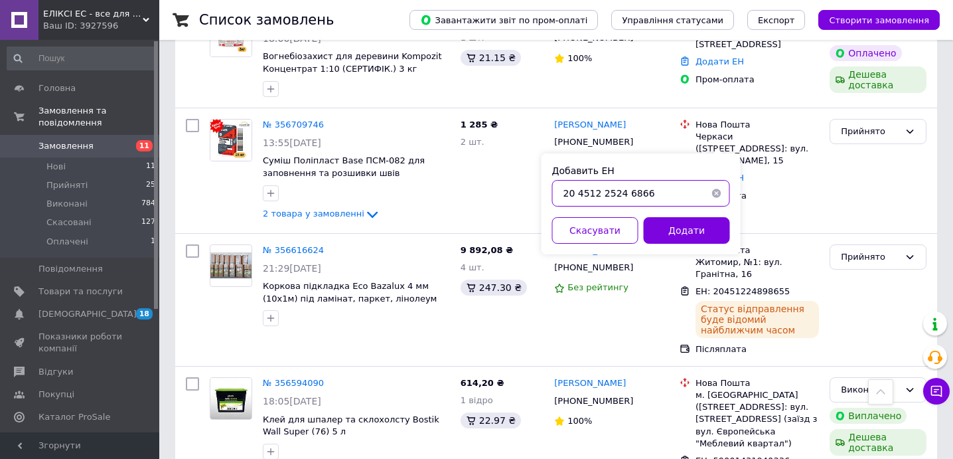 The image size is (953, 459). What do you see at coordinates (757, 80) in the screenshot?
I see `div: Пром-оплата` at bounding box center [757, 80].